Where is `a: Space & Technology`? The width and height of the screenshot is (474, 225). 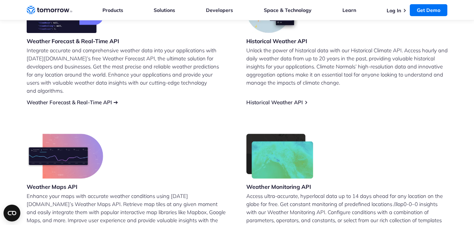
a: Space & Technology is located at coordinates (288, 10).